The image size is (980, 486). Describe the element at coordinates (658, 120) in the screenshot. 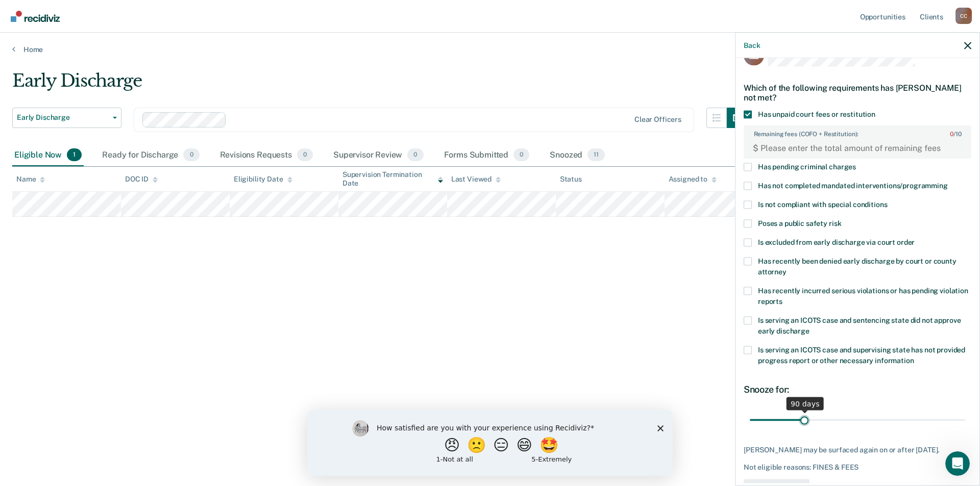

I see `div: Clear officers` at that location.